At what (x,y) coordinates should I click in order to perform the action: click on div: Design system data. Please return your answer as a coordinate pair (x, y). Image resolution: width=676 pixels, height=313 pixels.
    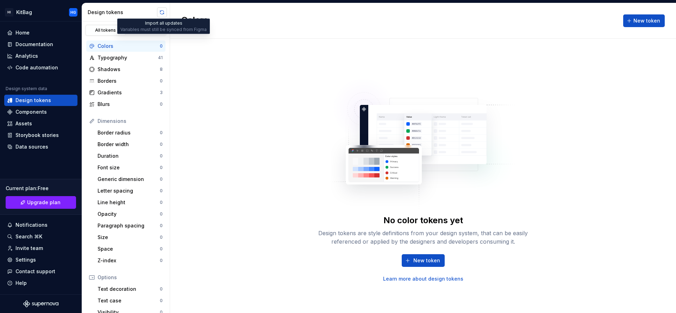
    Looking at the image, I should click on (26, 89).